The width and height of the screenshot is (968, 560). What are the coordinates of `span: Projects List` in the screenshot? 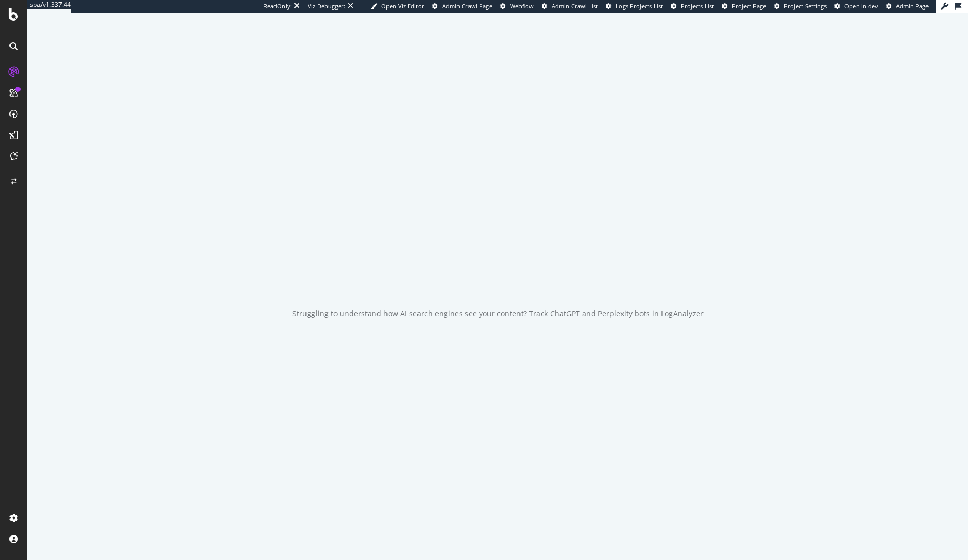 It's located at (697, 6).